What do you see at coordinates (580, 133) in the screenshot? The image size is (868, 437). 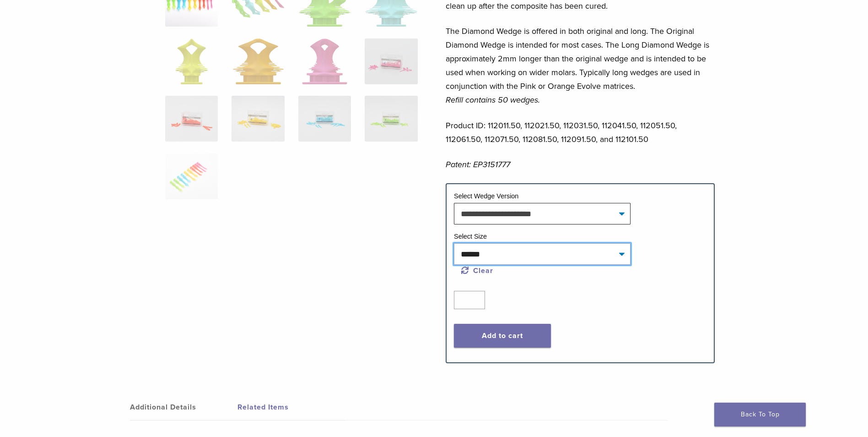 I see `p: Product ID: 112011.50, 112021.50, 112031.50, 112041.50, 112051.50, 112061.50, 112071.50, 112081.5...` at bounding box center [580, 133].